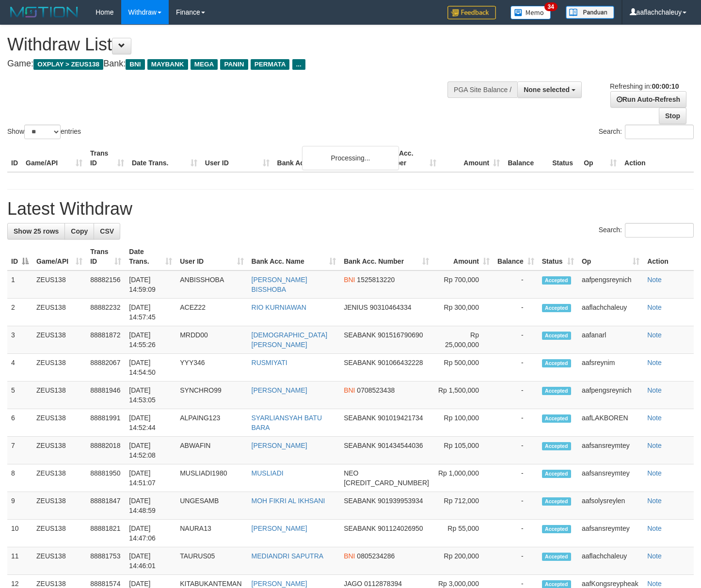 Image resolution: width=701 pixels, height=588 pixels. Describe the element at coordinates (44, 132) in the screenshot. I see `label: Show entries` at that location.